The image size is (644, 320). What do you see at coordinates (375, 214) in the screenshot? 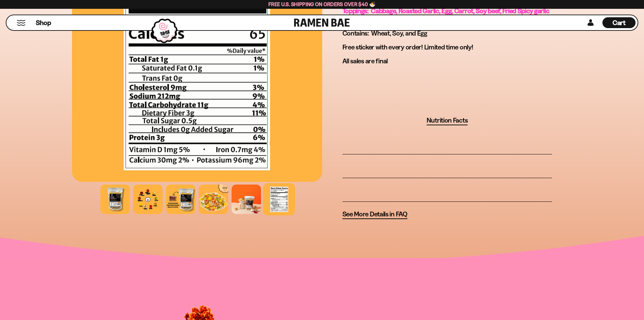
I see `span: See More Details in FAQ` at bounding box center [375, 214].